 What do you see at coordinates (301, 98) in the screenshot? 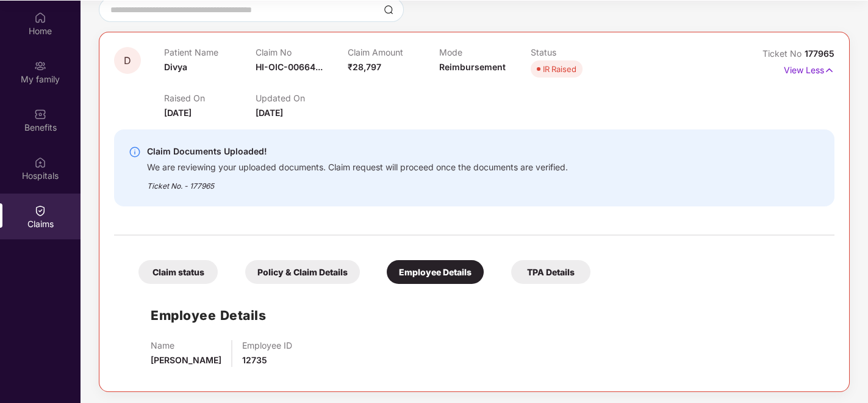
I see `p: Updated On` at bounding box center [301, 98].